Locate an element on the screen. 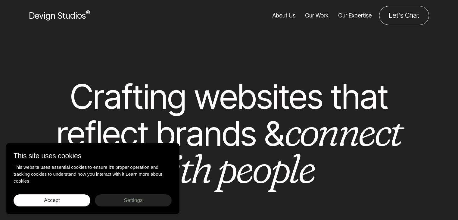 Image resolution: width=458 pixels, height=220 pixels. span: Settings is located at coordinates (133, 200).